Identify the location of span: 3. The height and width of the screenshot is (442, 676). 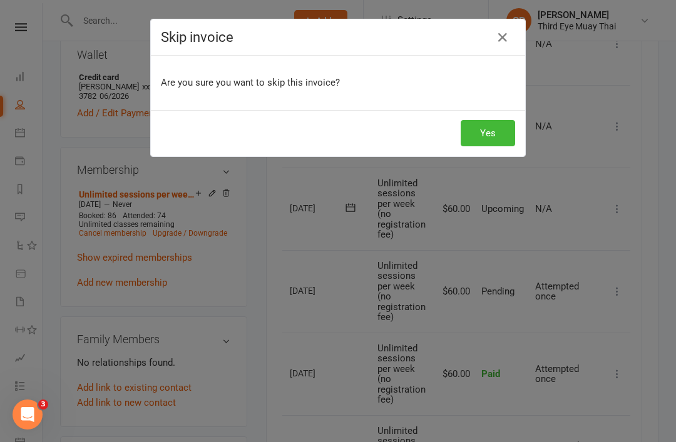
(43, 405).